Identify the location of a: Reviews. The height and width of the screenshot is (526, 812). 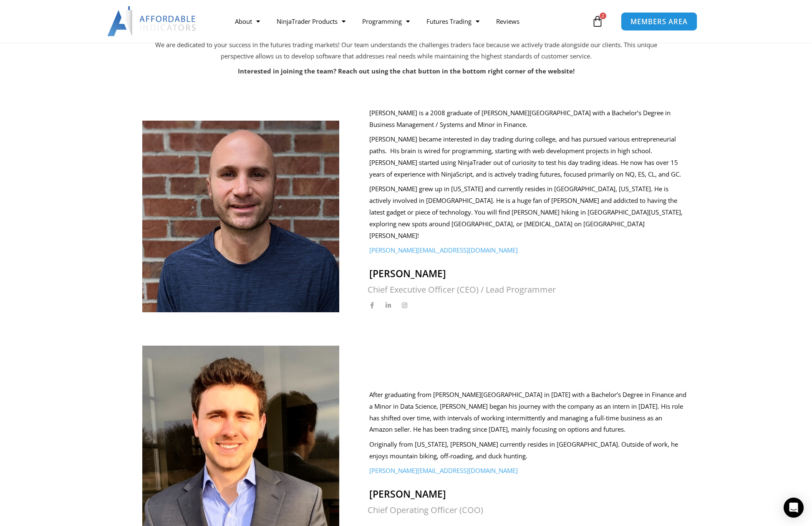
(508, 21).